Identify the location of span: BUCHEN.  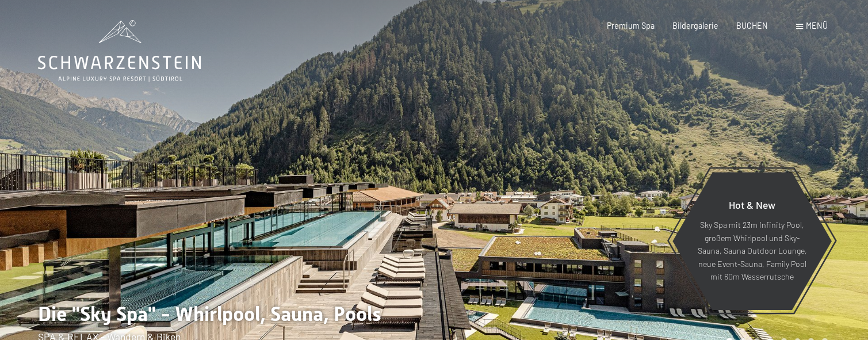
(751, 25).